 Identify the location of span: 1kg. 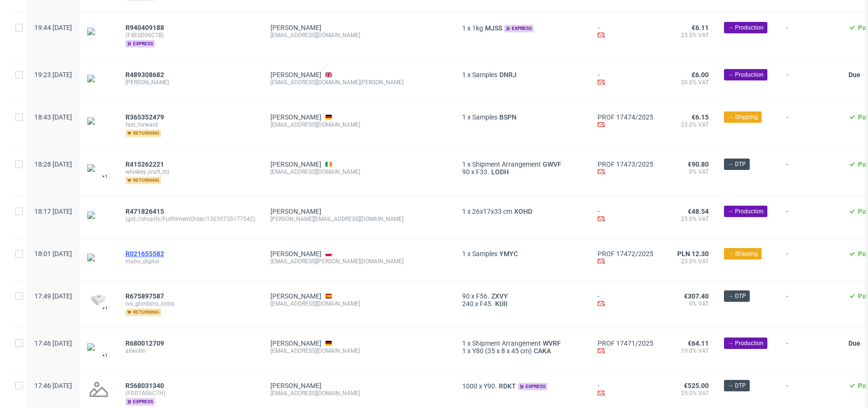
(478, 28).